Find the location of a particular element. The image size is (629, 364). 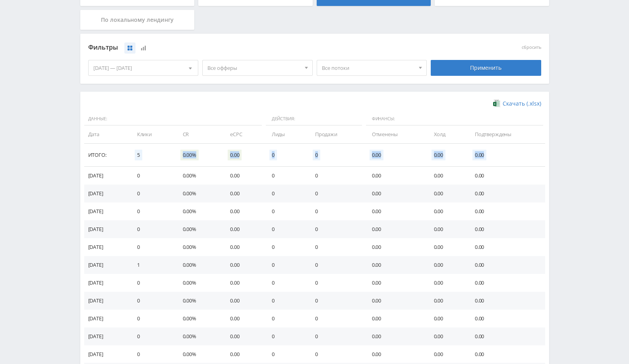

button: сбросить is located at coordinates (531, 47).